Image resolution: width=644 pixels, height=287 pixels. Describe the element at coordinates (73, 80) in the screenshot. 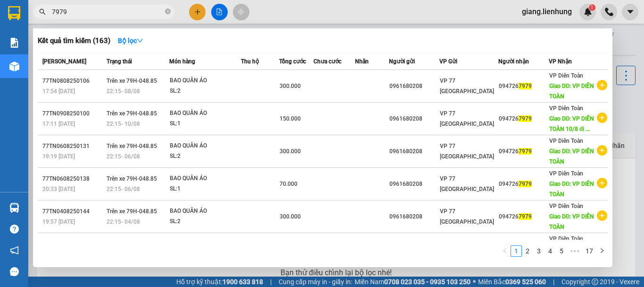

I see `div: 77TN0808250106` at that location.